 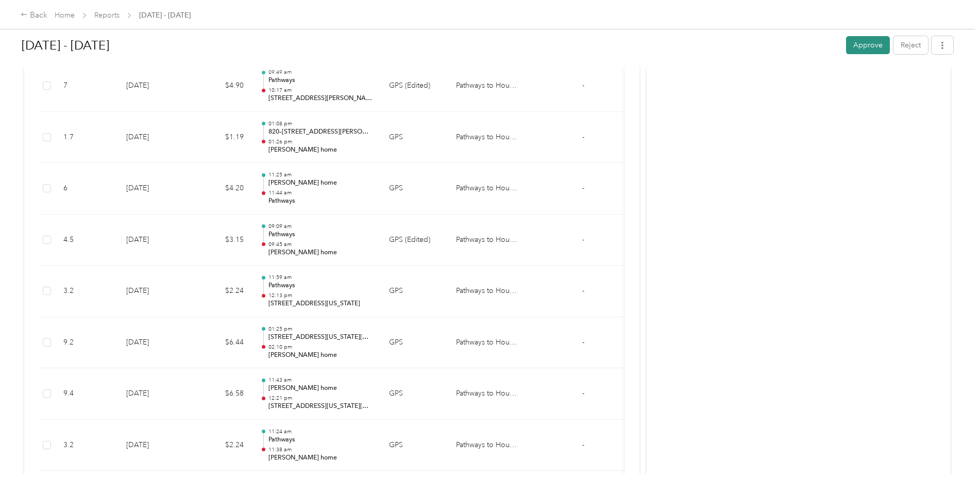 What do you see at coordinates (34, 16) in the screenshot?
I see `div: Back` at bounding box center [34, 16].